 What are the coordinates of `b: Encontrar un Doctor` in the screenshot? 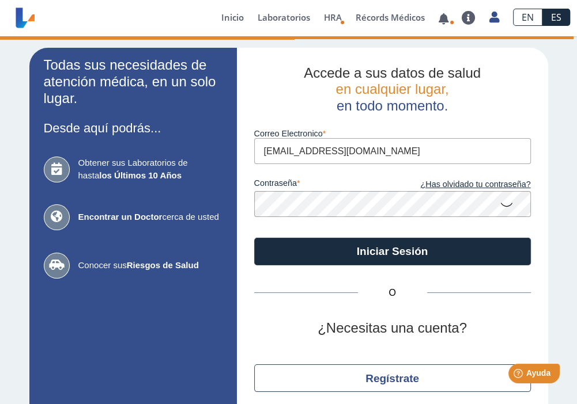 It's located at (120, 217).